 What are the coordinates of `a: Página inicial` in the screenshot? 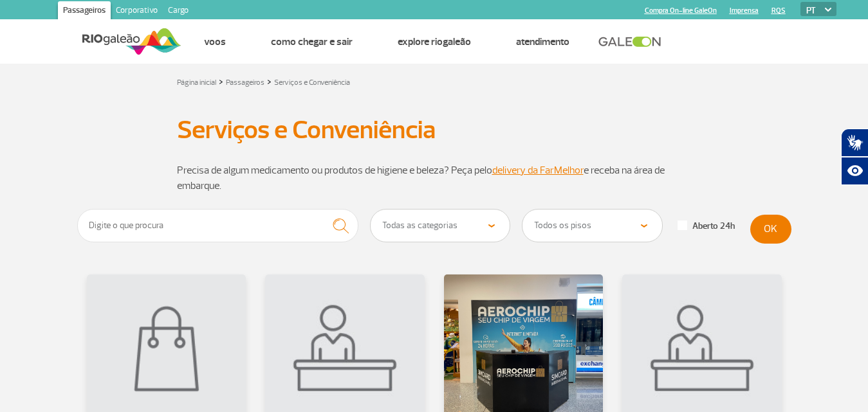 It's located at (196, 82).